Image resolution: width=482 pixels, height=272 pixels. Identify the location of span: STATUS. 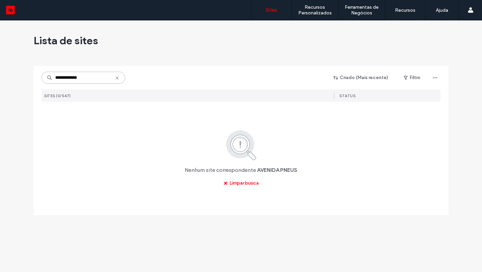
(348, 96).